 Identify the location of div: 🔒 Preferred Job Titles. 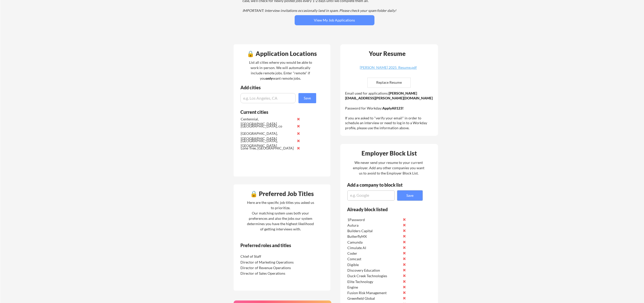
(282, 194).